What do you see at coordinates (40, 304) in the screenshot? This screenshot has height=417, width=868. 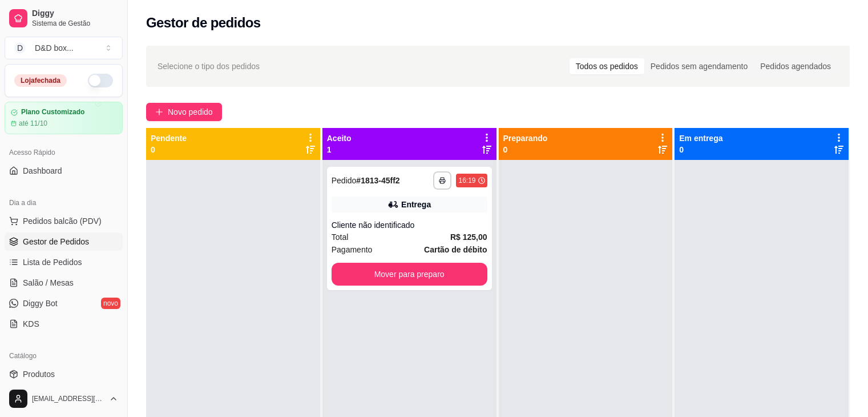 I see `span: Diggy Bot` at bounding box center [40, 304].